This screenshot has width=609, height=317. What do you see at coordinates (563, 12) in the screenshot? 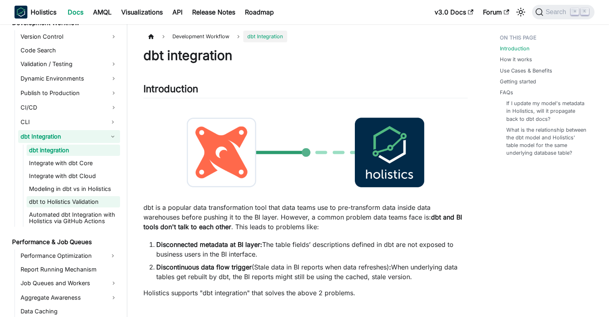
I see `button: Search (Command+K)` at bounding box center [563, 12].